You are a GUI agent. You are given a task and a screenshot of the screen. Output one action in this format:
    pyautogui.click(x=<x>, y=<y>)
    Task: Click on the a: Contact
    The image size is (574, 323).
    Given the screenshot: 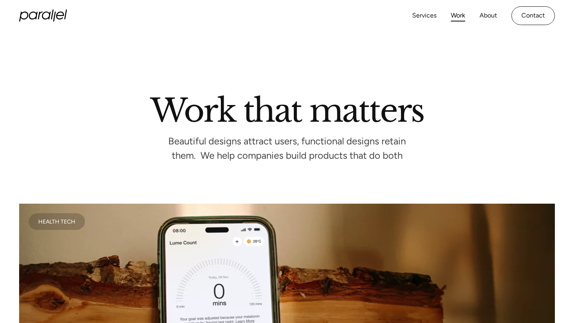 What is the action you would take?
    pyautogui.click(x=533, y=16)
    